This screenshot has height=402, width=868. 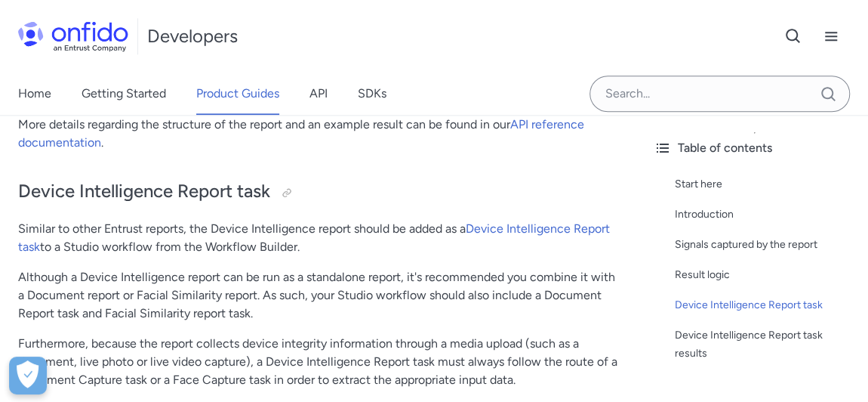 What do you see at coordinates (124, 93) in the screenshot?
I see `a: Getting Started` at bounding box center [124, 93].